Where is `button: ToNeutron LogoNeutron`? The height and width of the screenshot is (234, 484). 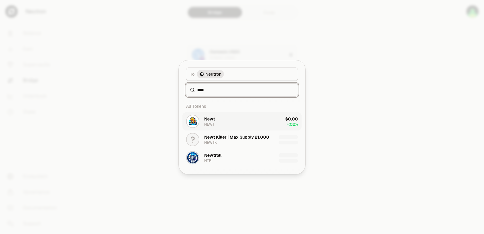
button: ToNeutron LogoNeutron is located at coordinates (242, 74).